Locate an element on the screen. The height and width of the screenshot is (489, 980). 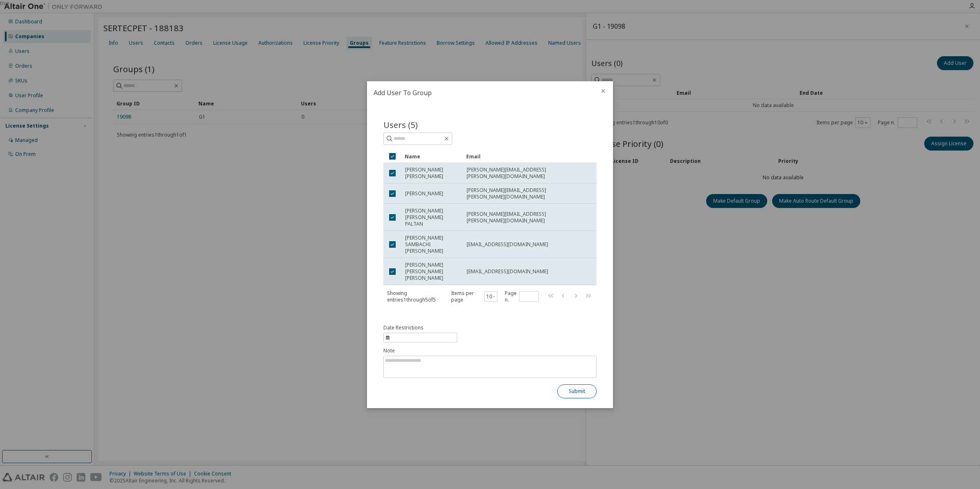
span: Items per page is located at coordinates (474, 297).